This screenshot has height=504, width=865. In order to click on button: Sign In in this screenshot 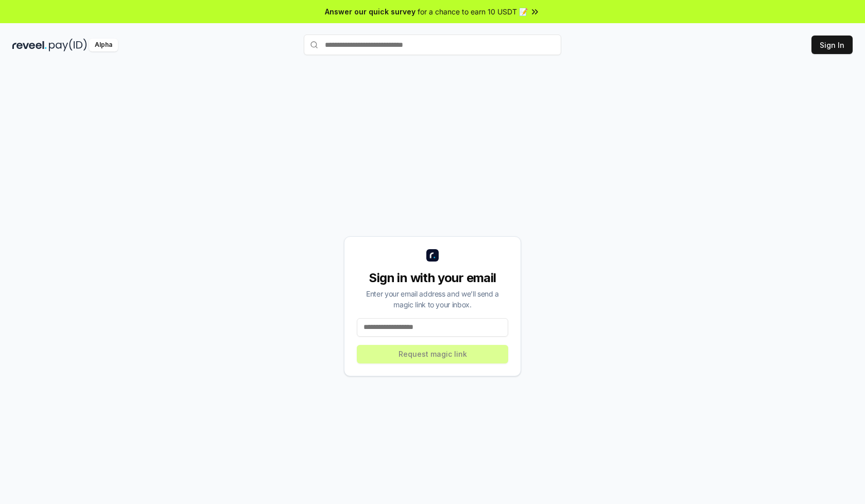, I will do `click(832, 45)`.